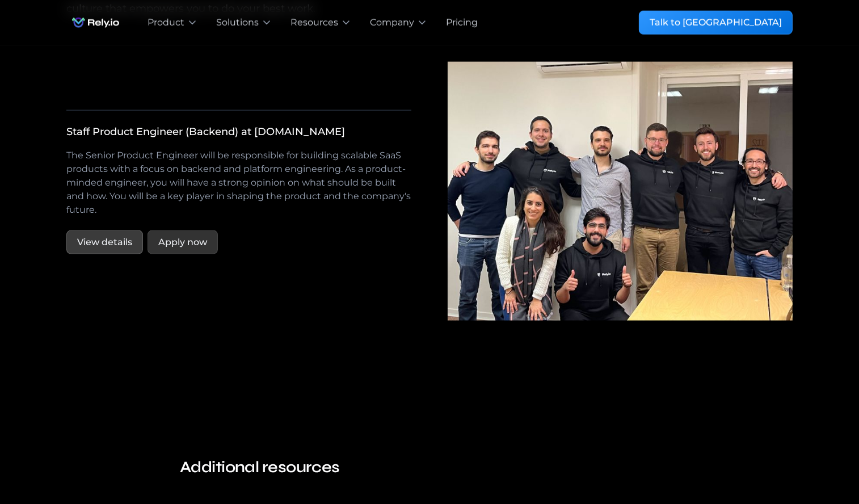  I want to click on h4: Additional resources, so click(430, 467).